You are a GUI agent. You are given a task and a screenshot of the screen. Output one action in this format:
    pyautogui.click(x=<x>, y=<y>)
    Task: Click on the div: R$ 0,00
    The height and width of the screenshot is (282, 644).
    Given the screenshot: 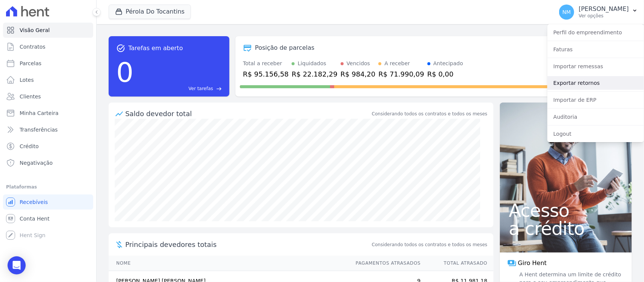 What is the action you would take?
    pyautogui.click(x=445, y=74)
    